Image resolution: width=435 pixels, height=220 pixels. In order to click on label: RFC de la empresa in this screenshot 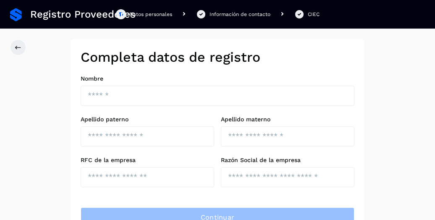, I will do `click(147, 160)`.